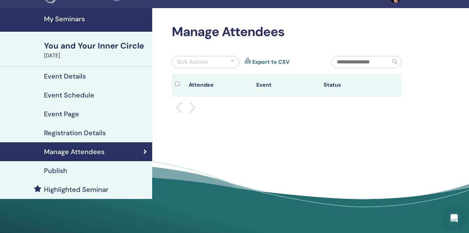  Describe the element at coordinates (65, 76) in the screenshot. I see `h4: Event Details` at that location.